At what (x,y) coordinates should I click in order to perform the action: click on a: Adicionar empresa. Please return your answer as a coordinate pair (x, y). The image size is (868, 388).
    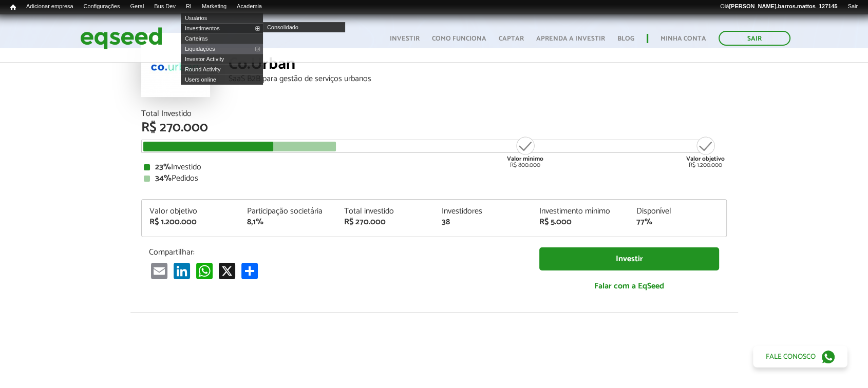
    Looking at the image, I should click on (50, 7).